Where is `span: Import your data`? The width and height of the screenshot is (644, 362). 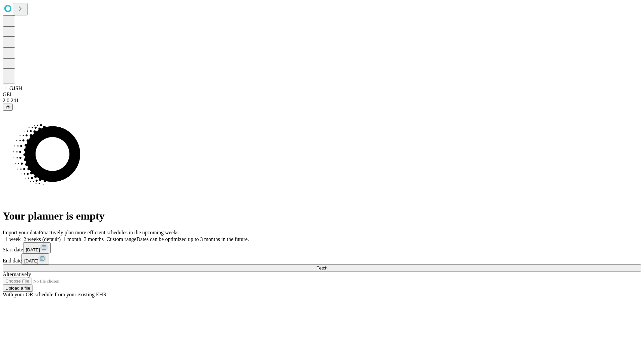 span: Import your data is located at coordinates (21, 232).